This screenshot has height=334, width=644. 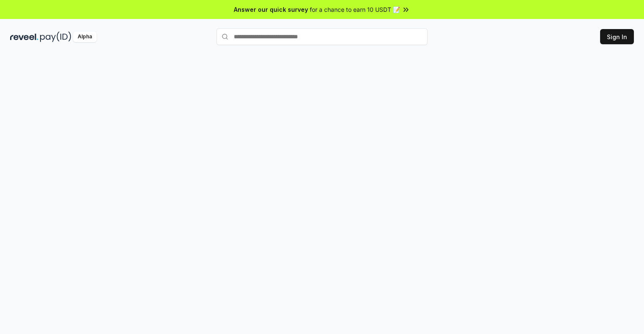 I want to click on img: pay_id, so click(x=56, y=37).